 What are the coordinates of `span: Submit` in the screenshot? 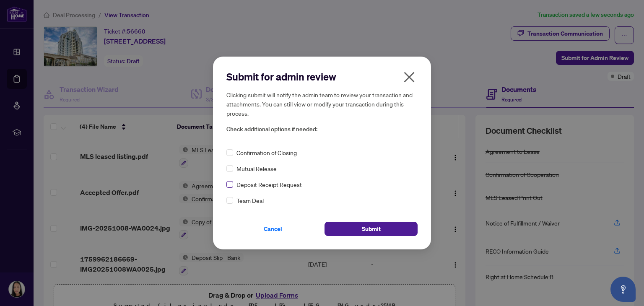 It's located at (371, 229).